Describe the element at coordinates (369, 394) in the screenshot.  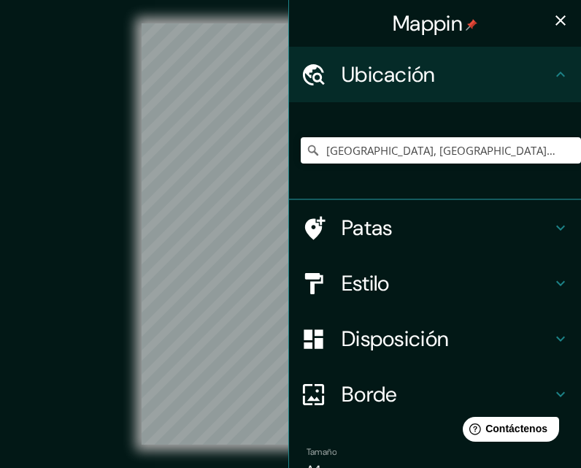
I see `font: Borde` at that location.